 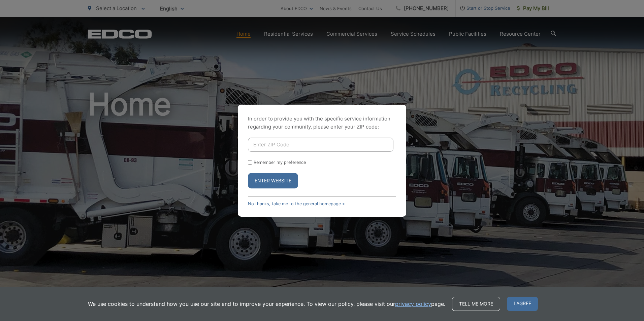 I want to click on a: Tell me more, so click(x=476, y=304).